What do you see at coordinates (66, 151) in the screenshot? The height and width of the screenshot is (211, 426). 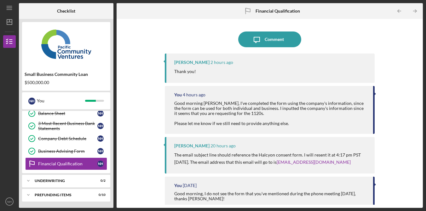 I see `a: Business Advising FormNH` at bounding box center [66, 151].